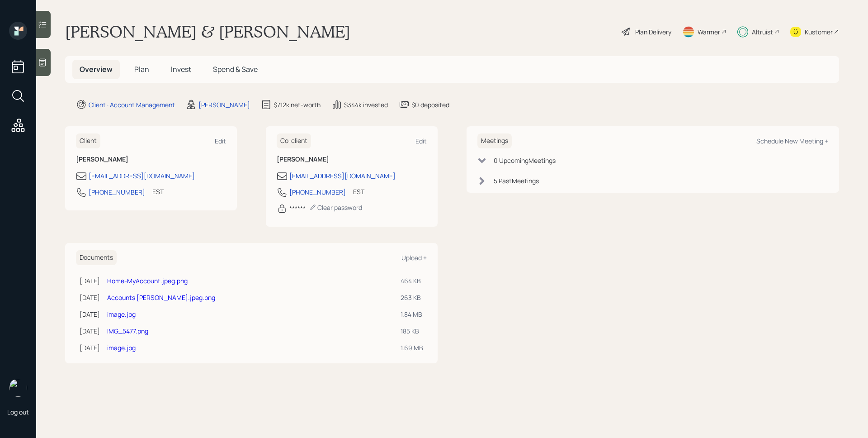 This screenshot has height=438, width=868. What do you see at coordinates (297, 105) in the screenshot?
I see `div: $712k net-worth` at bounding box center [297, 105].